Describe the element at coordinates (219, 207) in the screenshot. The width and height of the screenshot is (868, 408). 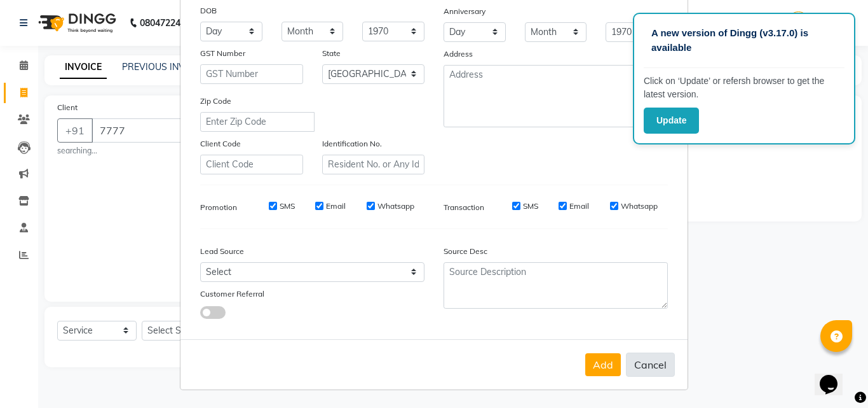
I see `label: Promotion` at that location.